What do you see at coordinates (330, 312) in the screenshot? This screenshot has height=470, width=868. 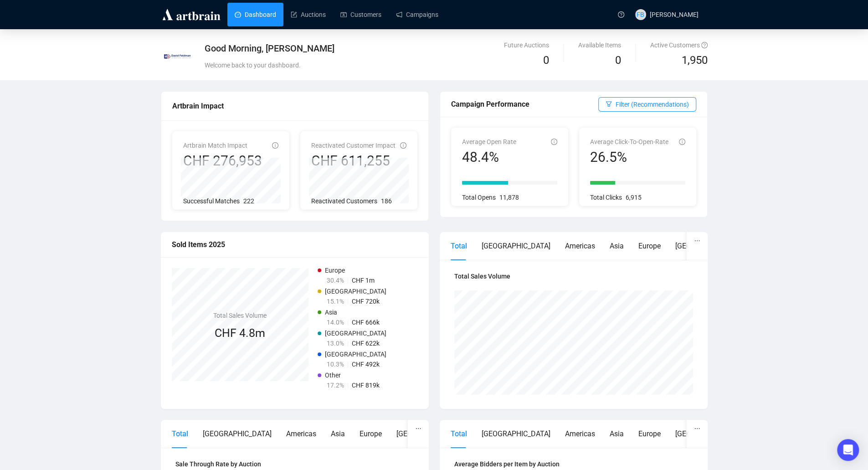 I see `span: Asia` at bounding box center [330, 312].